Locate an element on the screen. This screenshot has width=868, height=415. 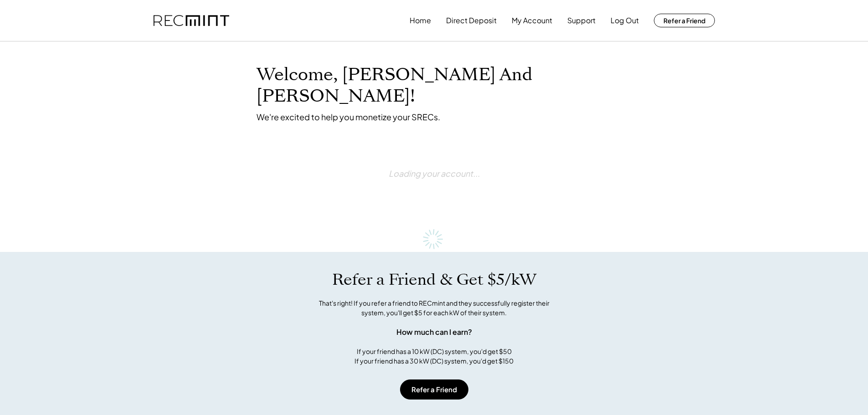
button: My Account is located at coordinates (532, 20).